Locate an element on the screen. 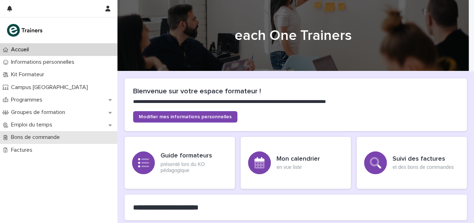 The image size is (474, 223). h3: Mon calendrier is located at coordinates (298, 159).